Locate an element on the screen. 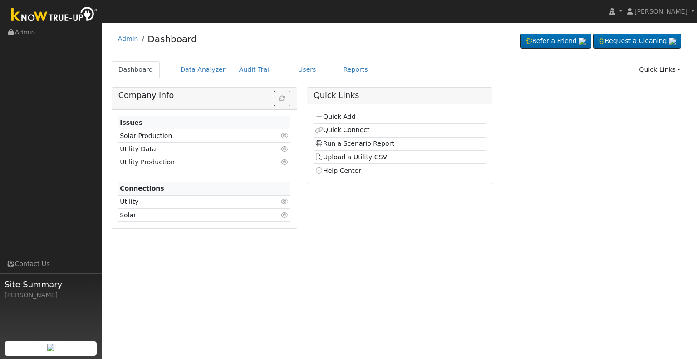 This screenshot has height=359, width=697. a: Users is located at coordinates (307, 69).